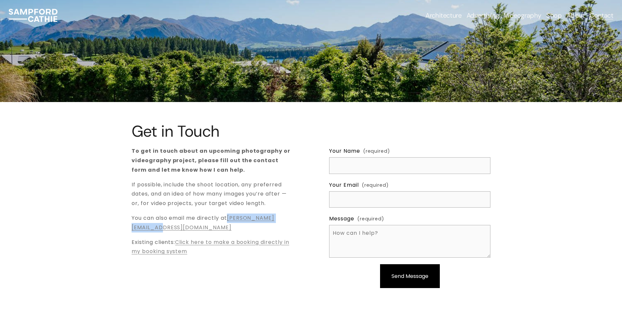  What do you see at coordinates (345, 151) in the screenshot?
I see `span: Your Name` at bounding box center [345, 151].